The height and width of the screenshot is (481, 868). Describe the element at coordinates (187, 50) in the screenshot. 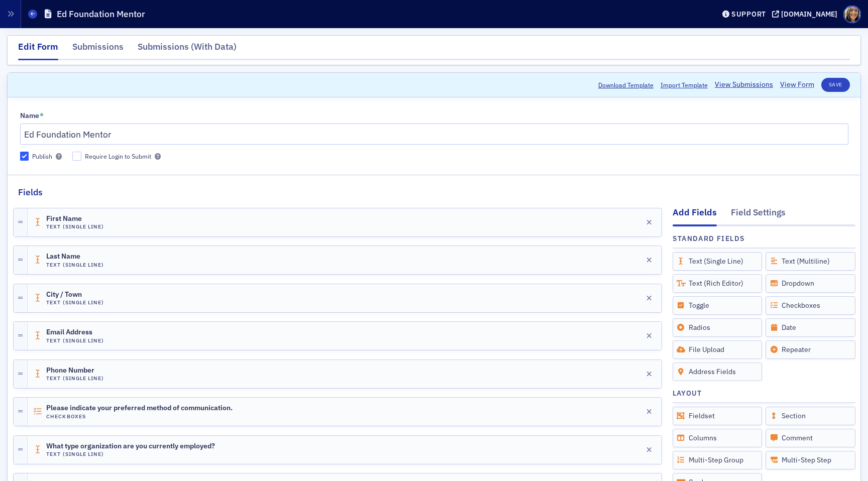

I see `div: Submissions (With Data)` at that location.